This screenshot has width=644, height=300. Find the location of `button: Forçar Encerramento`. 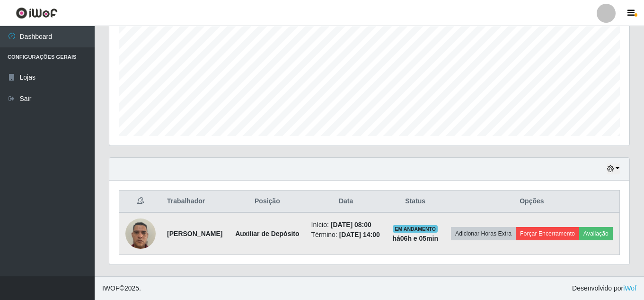

button: Forçar Encerramento is located at coordinates (547, 233).